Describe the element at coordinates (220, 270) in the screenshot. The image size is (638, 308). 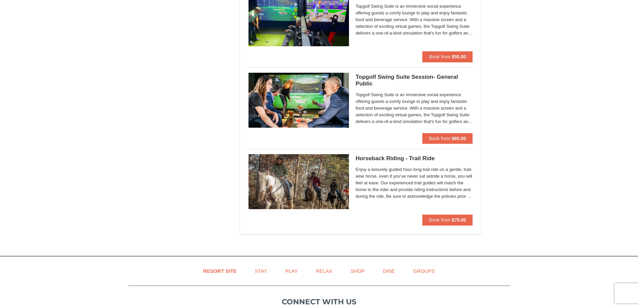
I see `a: Resort Site` at that location.